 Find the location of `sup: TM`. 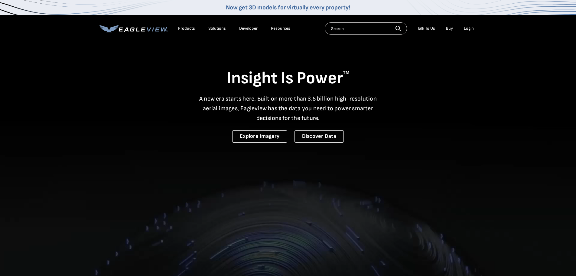

sup: TM is located at coordinates (346, 73).